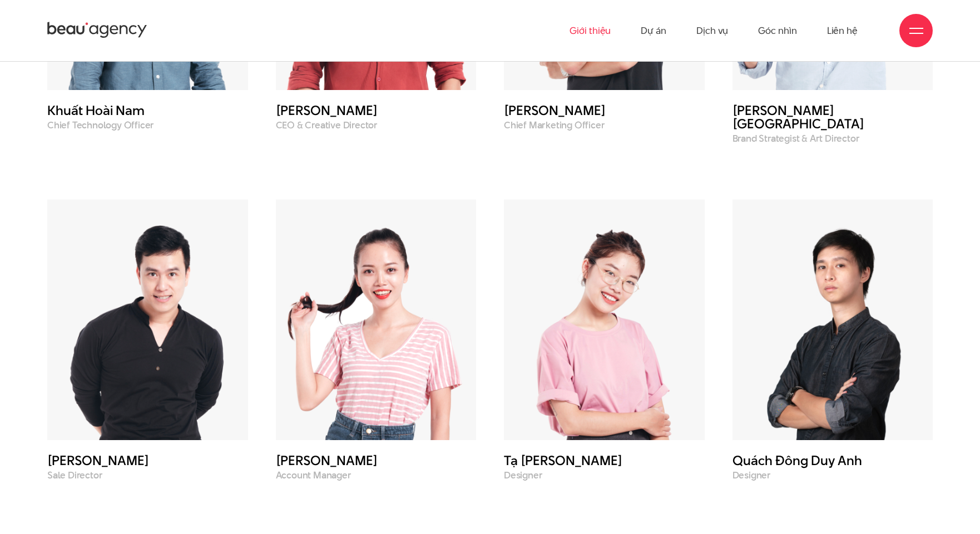 Image resolution: width=980 pixels, height=534 pixels. I want to click on p: Chief Technology Officer, so click(148, 125).